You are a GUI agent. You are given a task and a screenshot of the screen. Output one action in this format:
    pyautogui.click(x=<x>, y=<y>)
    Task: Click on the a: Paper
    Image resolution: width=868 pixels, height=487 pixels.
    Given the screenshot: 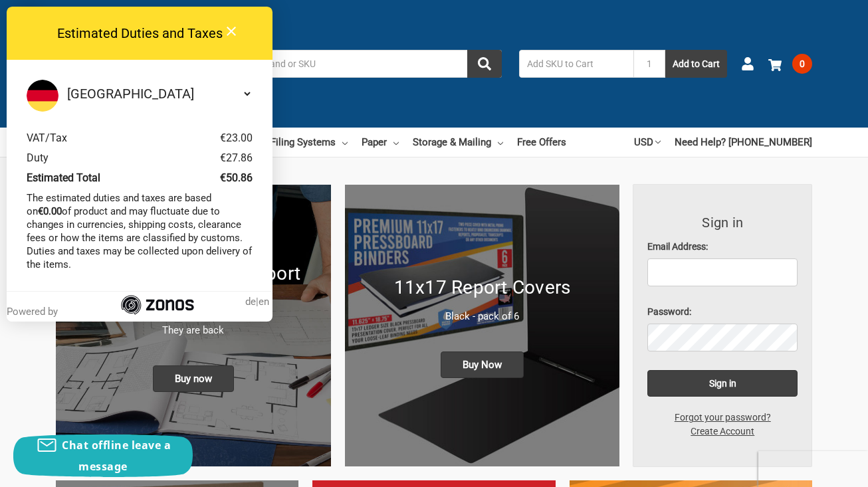 What is the action you would take?
    pyautogui.click(x=381, y=142)
    